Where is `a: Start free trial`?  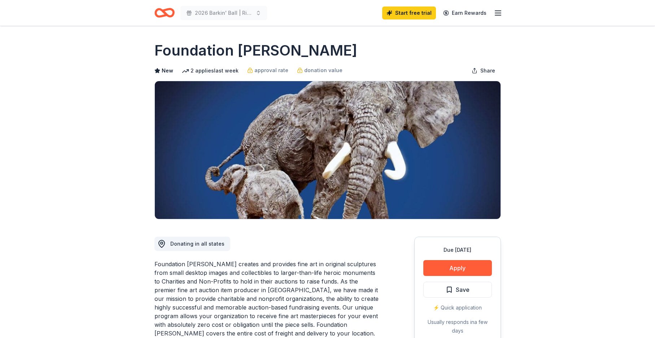 a: Start free trial is located at coordinates (409, 13).